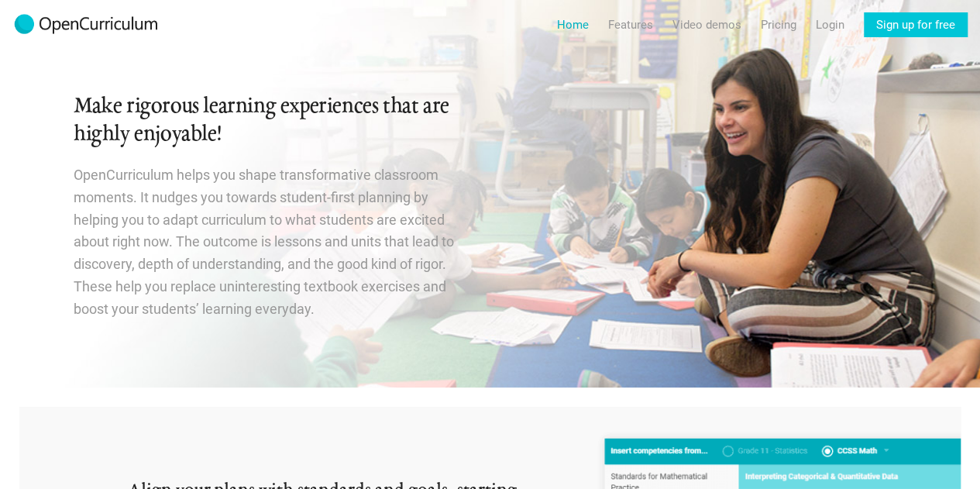  What do you see at coordinates (830, 24) in the screenshot?
I see `a: Login` at bounding box center [830, 24].